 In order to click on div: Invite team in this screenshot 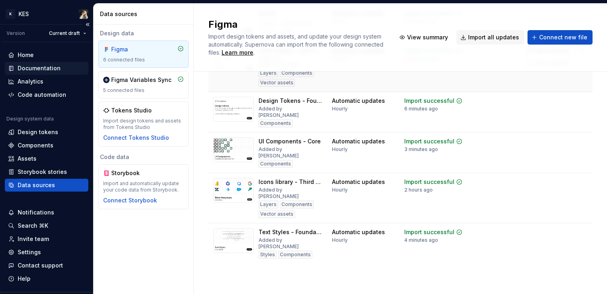, I will do `click(33, 239)`.